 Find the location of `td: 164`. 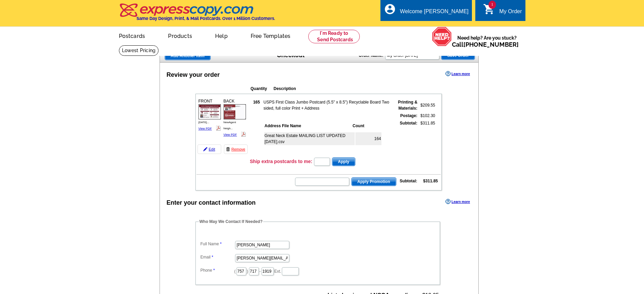

td: 164 is located at coordinates (368, 139).